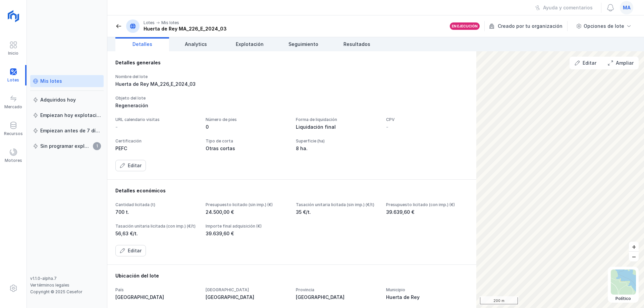 This screenshot has height=308, width=644. I want to click on button: Ayuda y comentarios, so click(564, 8).